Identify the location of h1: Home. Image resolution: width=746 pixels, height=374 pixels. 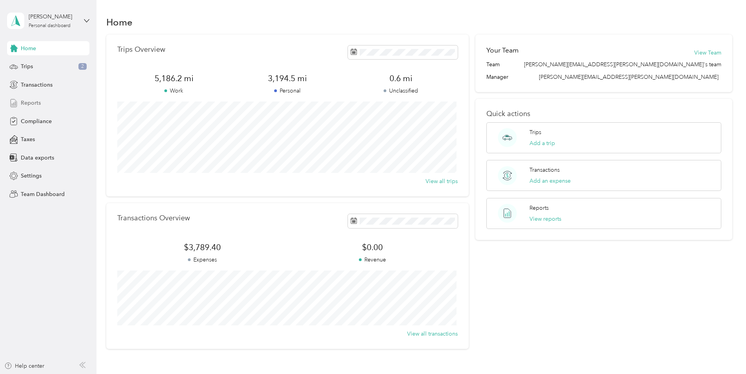
(119, 22).